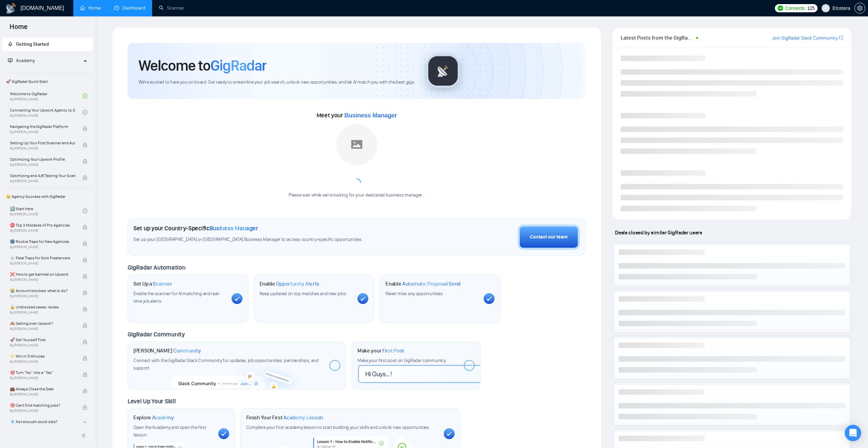  What do you see at coordinates (840, 37) in the screenshot?
I see `a: export` at bounding box center [840, 37].